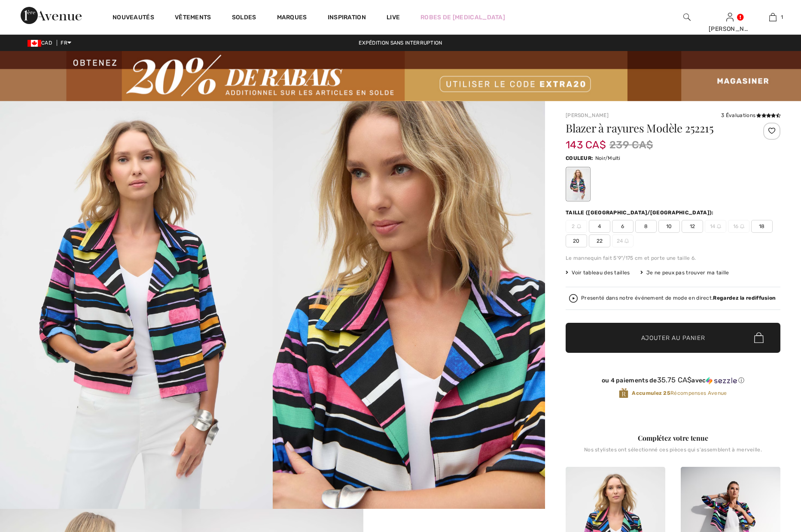 This screenshot has width=801, height=532. What do you see at coordinates (51, 15) in the screenshot?
I see `img: 1ère Avenue` at bounding box center [51, 15].